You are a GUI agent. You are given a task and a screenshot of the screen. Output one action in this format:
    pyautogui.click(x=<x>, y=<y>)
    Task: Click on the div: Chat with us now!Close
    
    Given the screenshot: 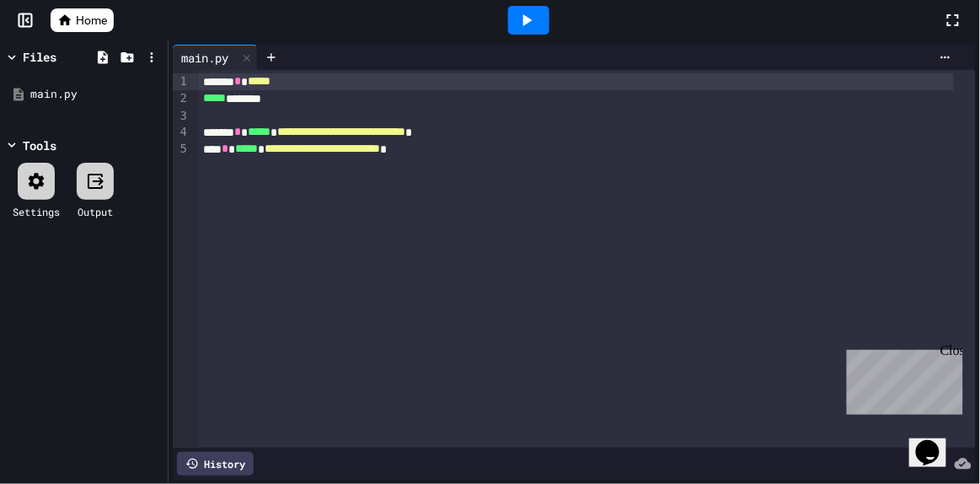 What is the action you would take?
    pyautogui.click(x=61, y=57)
    